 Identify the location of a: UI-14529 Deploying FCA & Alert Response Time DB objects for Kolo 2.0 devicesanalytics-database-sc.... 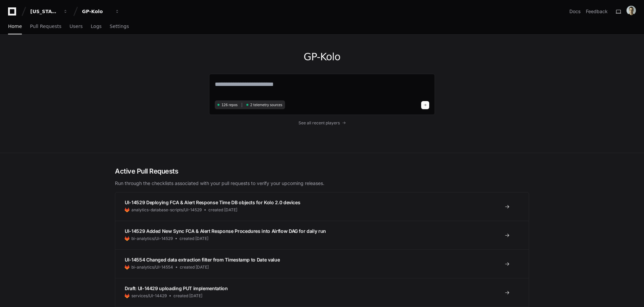
(322, 206).